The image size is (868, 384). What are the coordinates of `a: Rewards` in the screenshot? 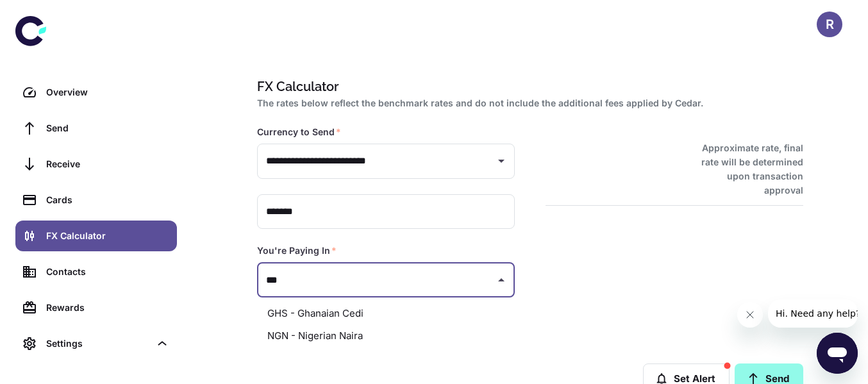 It's located at (96, 308).